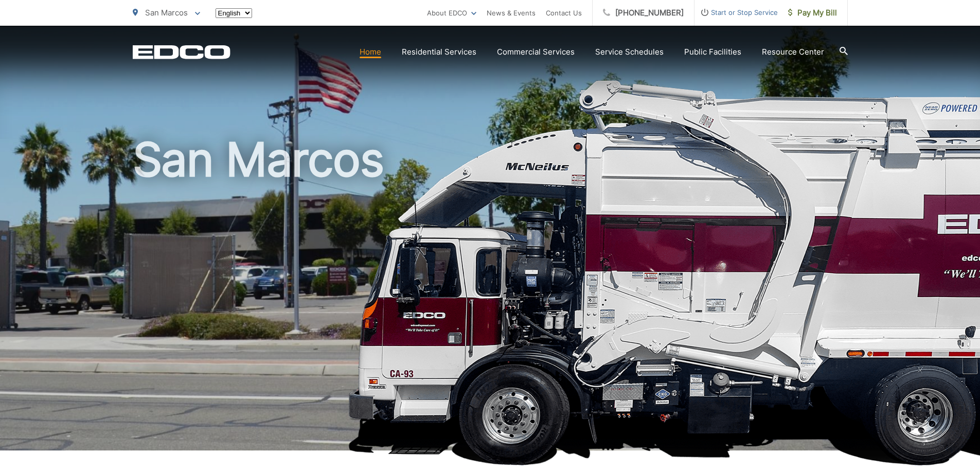  Describe the element at coordinates (812, 13) in the screenshot. I see `span: Pay My Bill` at that location.